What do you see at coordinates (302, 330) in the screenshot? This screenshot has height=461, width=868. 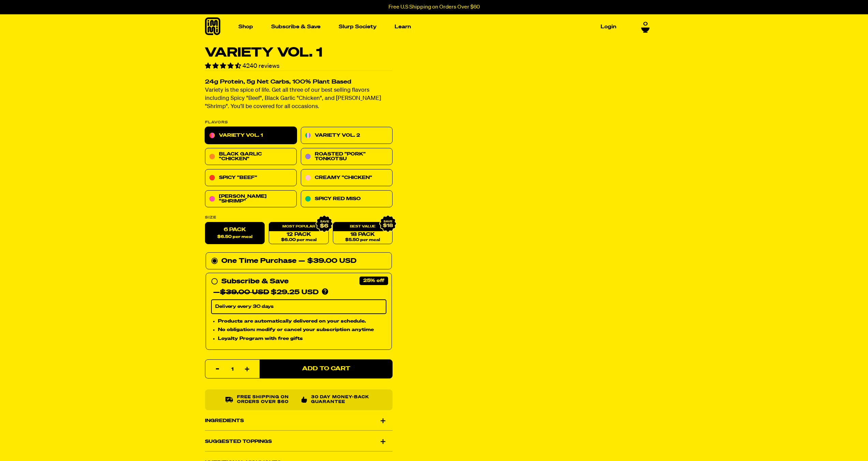 I see `li: No obligation: modify or cancel your subscription anytime` at bounding box center [302, 330].